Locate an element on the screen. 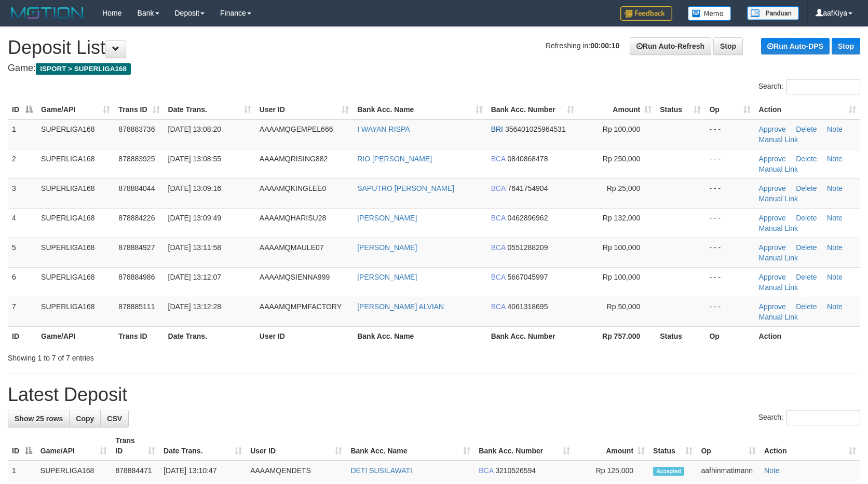  th: ID is located at coordinates (22, 336).